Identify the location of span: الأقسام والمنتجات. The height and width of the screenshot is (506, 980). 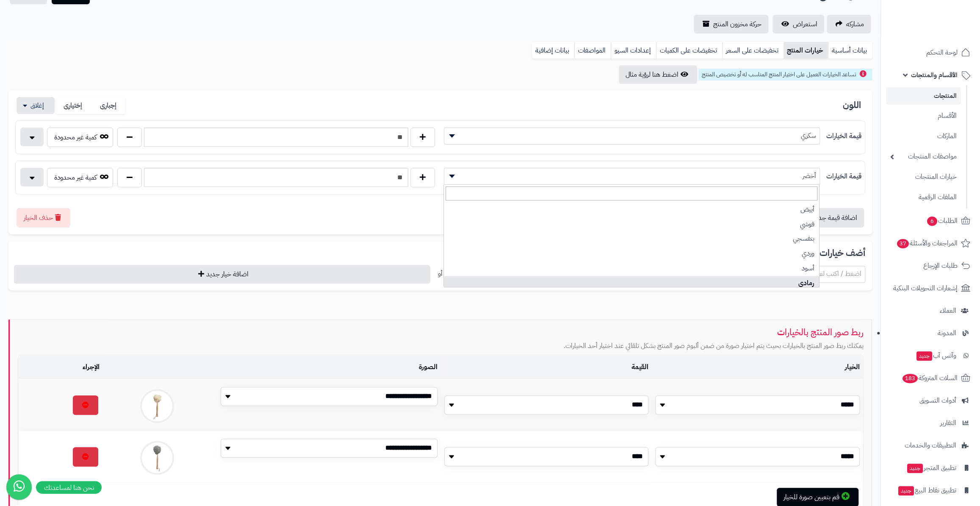
(934, 75).